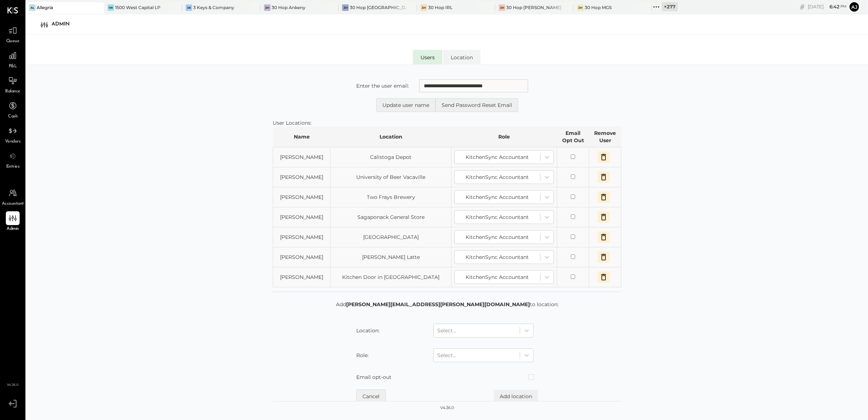  Describe the element at coordinates (302, 136) in the screenshot. I see `th: Name` at that location.